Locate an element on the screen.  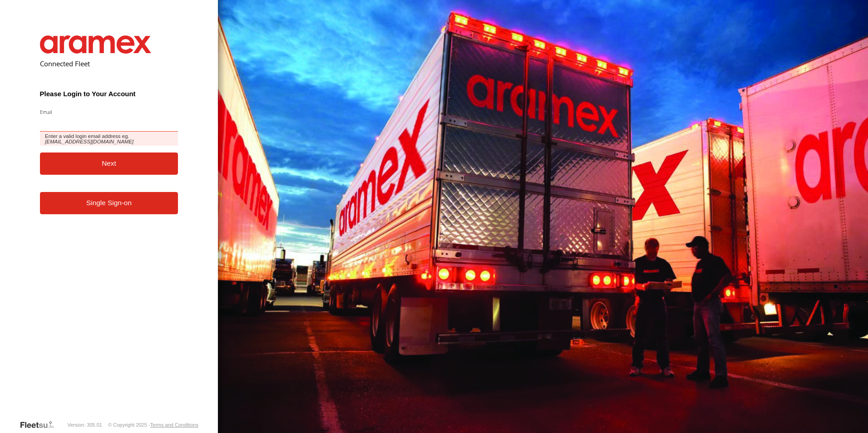
span: Enter a valid login email address eg. is located at coordinates (109, 138).